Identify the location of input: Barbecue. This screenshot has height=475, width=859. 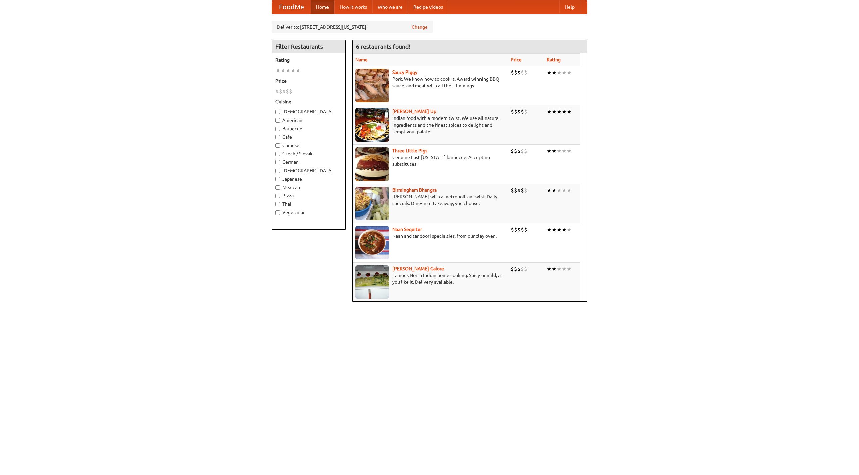
(277, 128).